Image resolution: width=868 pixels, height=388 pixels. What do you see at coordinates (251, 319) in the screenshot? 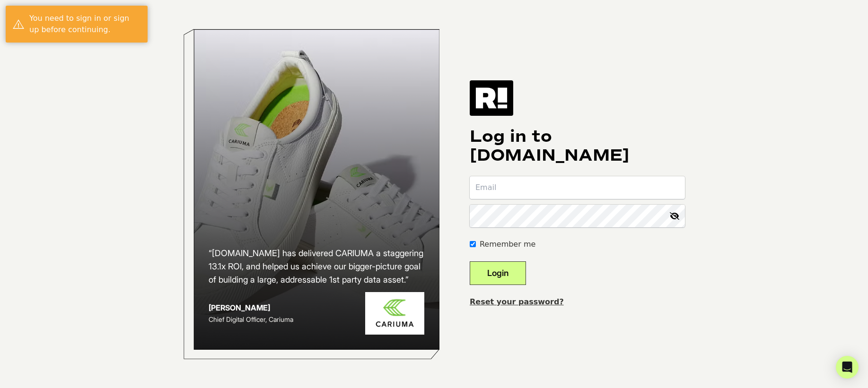
I see `span: Chief Digital Officer, Cariuma` at bounding box center [251, 319].